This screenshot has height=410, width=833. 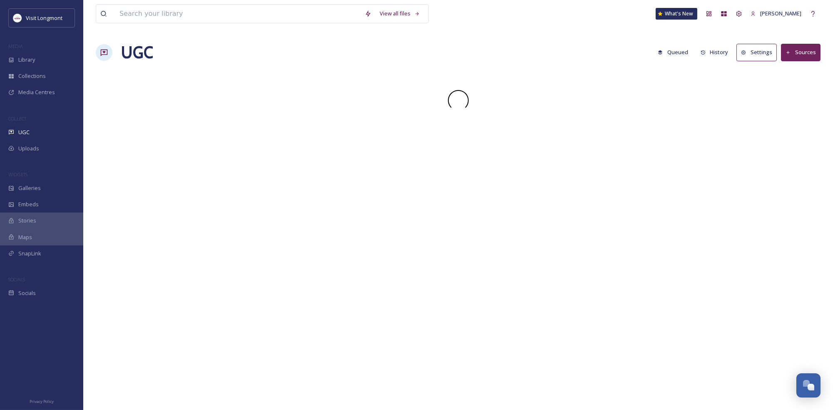 What do you see at coordinates (716, 52) in the screenshot?
I see `a: History` at bounding box center [716, 52].